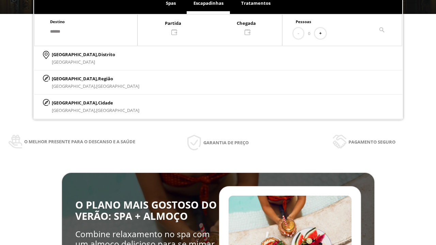 Image resolution: width=436 pixels, height=245 pixels. What do you see at coordinates (226, 143) in the screenshot?
I see `span: Garantia de preço` at bounding box center [226, 143].